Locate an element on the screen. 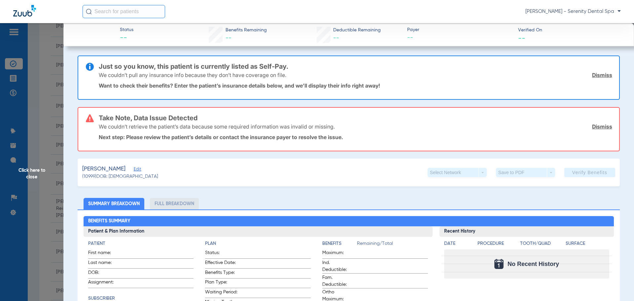  app-breakdown-title: Plan is located at coordinates (258, 243).